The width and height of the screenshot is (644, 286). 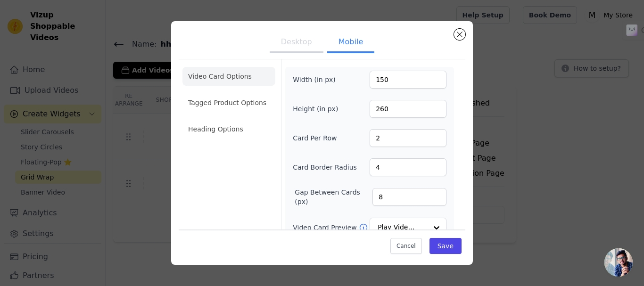 I want to click on button: Cancel, so click(x=406, y=245).